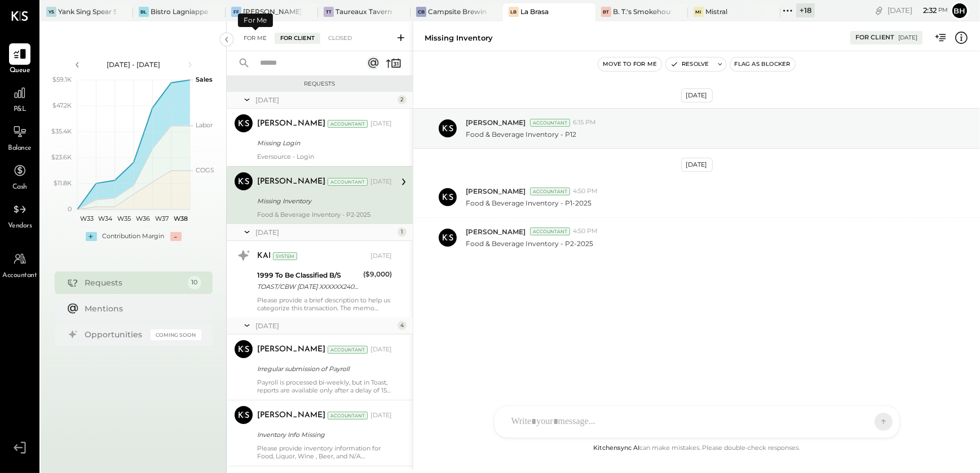  I want to click on button: Bh, so click(959, 11).